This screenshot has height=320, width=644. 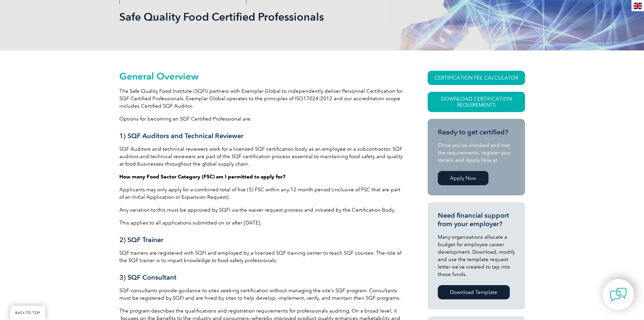 What do you see at coordinates (476, 78) in the screenshot?
I see `a: CERTIFICATION FEE CALCULATOR` at bounding box center [476, 78].